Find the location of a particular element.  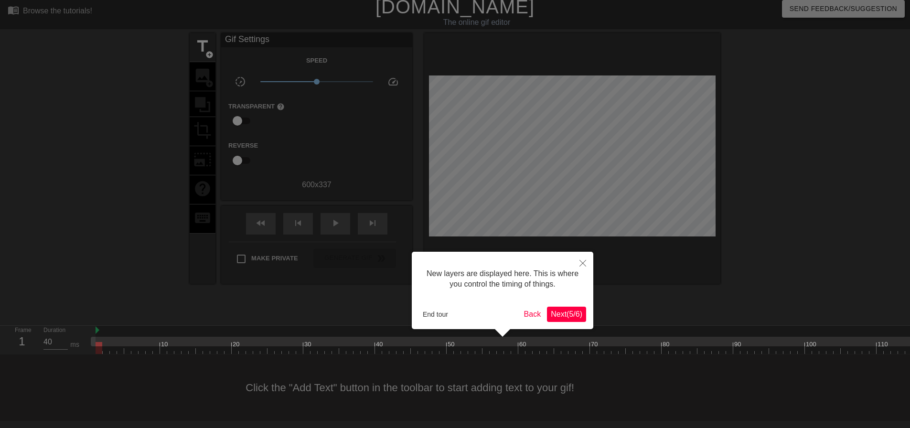

button: End tour is located at coordinates (435, 314).